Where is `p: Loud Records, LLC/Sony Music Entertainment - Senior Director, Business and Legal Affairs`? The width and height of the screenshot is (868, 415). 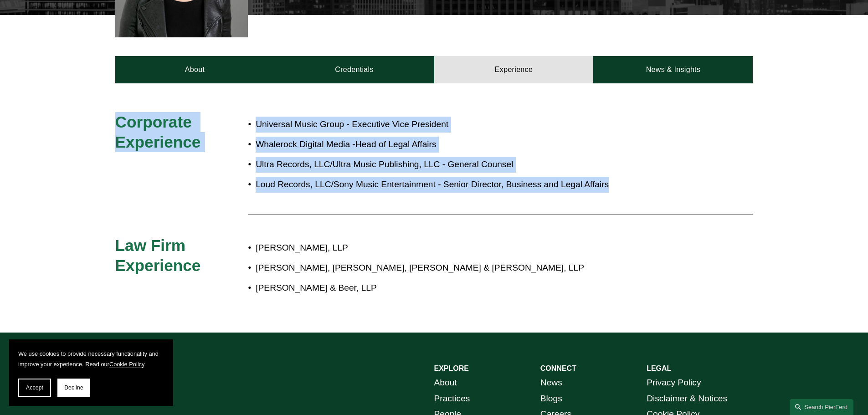
p: Loud Records, LLC/Sony Music Entertainment - Senior Director, Business and Legal Affairs is located at coordinates (464, 184).